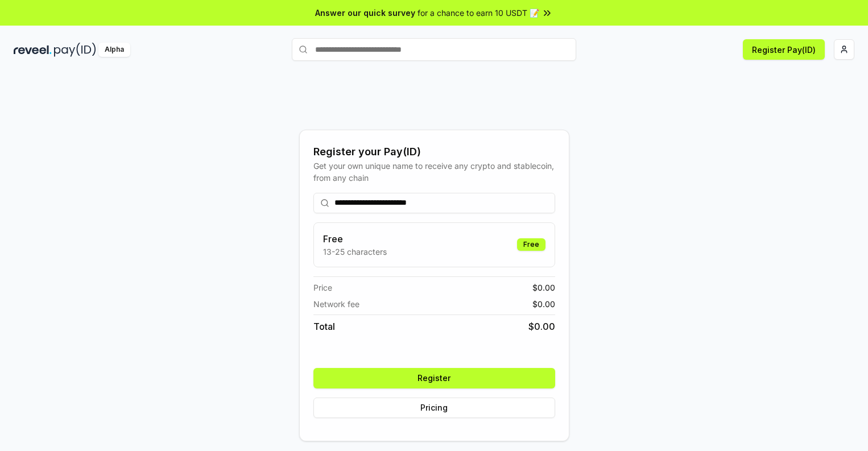 This screenshot has height=451, width=868. I want to click on button: Register Pay(ID), so click(783, 49).